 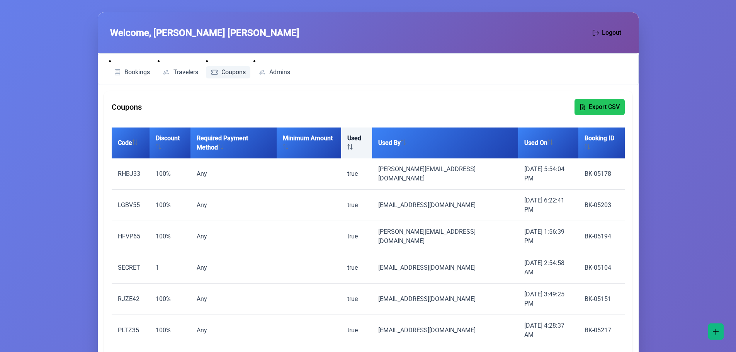 I want to click on th: Booking ID, so click(x=602, y=143).